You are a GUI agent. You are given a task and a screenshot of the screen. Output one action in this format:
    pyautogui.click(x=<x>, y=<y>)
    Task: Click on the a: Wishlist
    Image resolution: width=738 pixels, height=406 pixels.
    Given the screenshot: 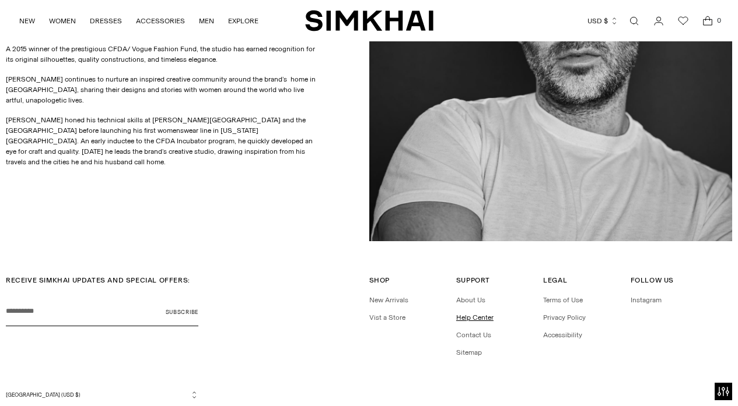 What is the action you would take?
    pyautogui.click(x=683, y=21)
    